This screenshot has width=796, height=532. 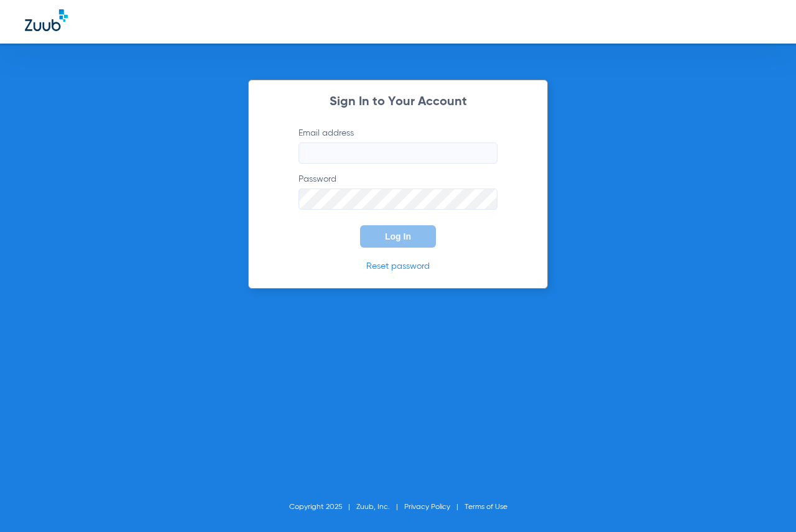 I want to click on label: Email address, so click(x=398, y=145).